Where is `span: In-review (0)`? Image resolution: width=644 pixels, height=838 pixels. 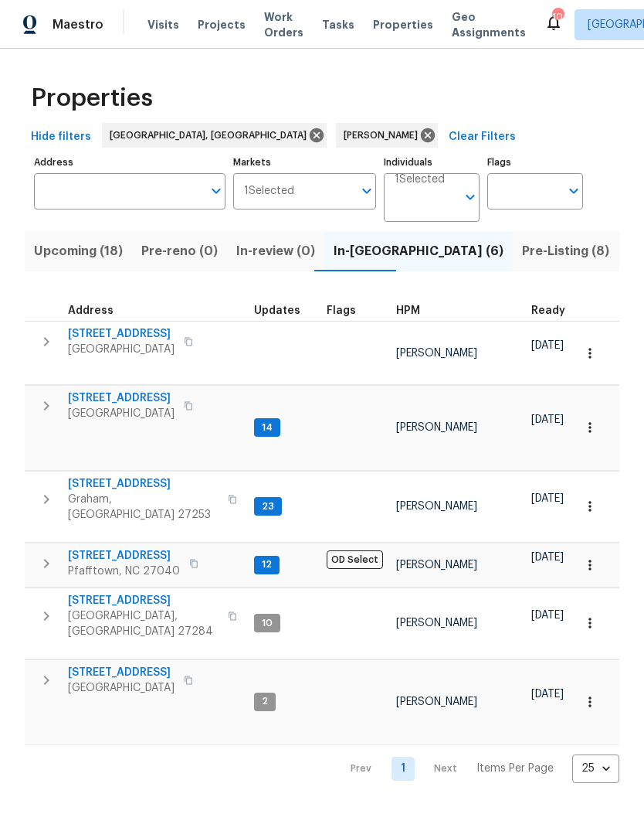 span: In-review (0) is located at coordinates (276, 251).